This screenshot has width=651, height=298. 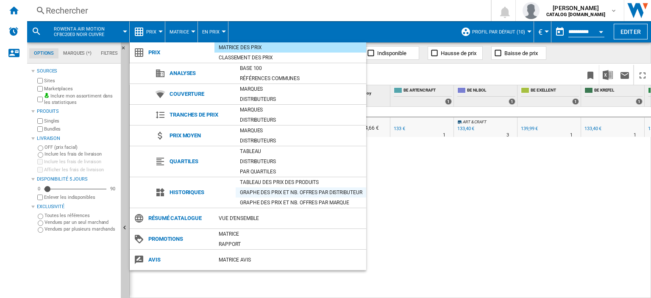 What do you see at coordinates (200, 73) in the screenshot?
I see `span: Analyses` at bounding box center [200, 73].